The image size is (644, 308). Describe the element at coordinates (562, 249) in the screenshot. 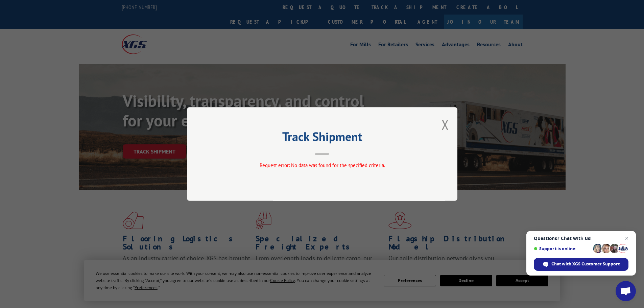

I see `span: Support is online` at that location.